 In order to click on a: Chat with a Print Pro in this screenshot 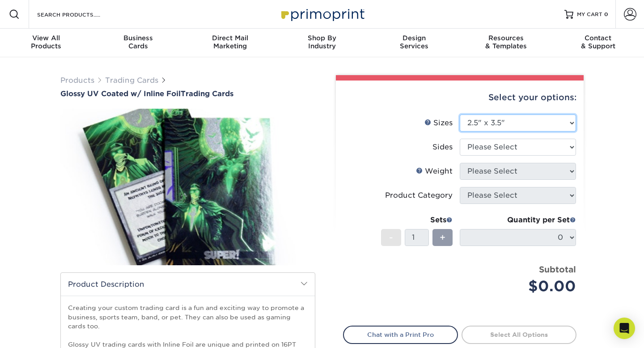, I will do `click(400, 335)`.